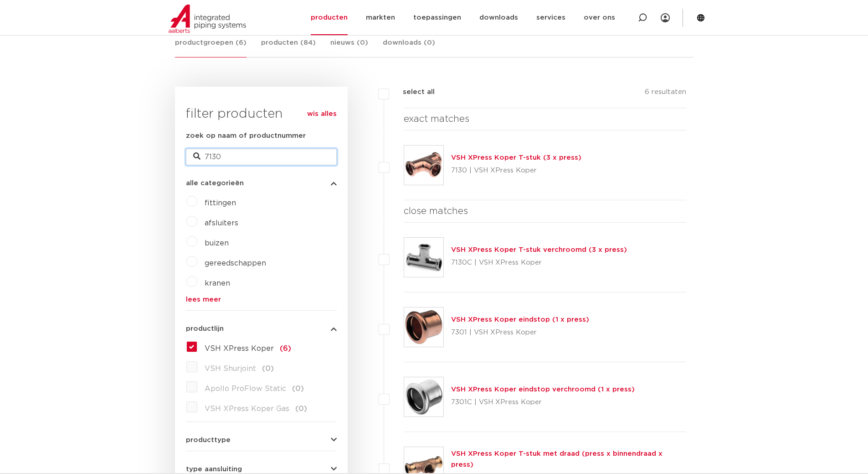 The image size is (868, 474). What do you see at coordinates (239, 349) in the screenshot?
I see `span: VSH XPress Koper` at bounding box center [239, 349].